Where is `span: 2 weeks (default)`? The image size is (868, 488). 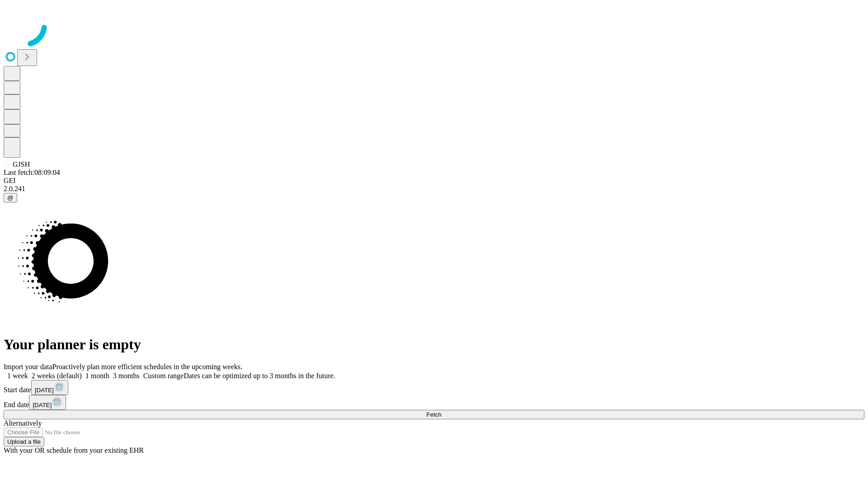
span: 2 weeks (default) is located at coordinates (56, 375).